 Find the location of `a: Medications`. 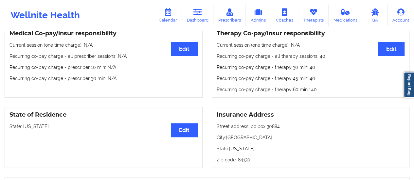

a: Medications is located at coordinates (345, 15).